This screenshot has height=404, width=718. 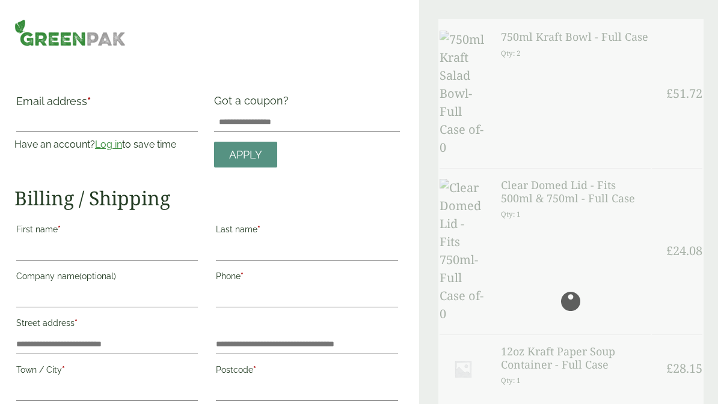 I want to click on label: Street address, so click(x=107, y=325).